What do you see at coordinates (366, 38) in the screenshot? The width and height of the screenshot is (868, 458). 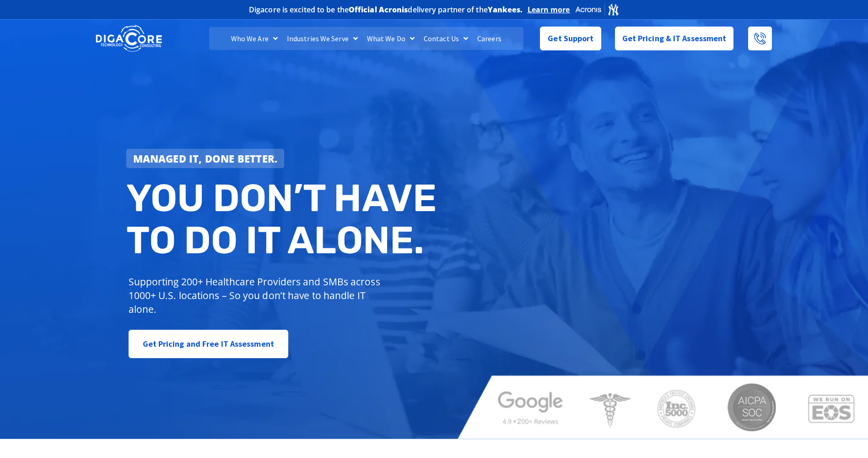 I see `nav: Menu` at bounding box center [366, 38].